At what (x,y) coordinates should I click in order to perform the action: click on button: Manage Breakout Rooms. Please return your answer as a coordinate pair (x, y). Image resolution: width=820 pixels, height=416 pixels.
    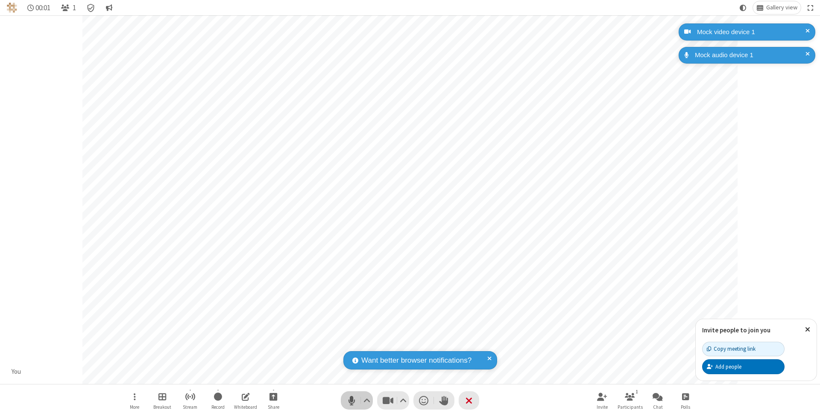
    Looking at the image, I should click on (162, 401).